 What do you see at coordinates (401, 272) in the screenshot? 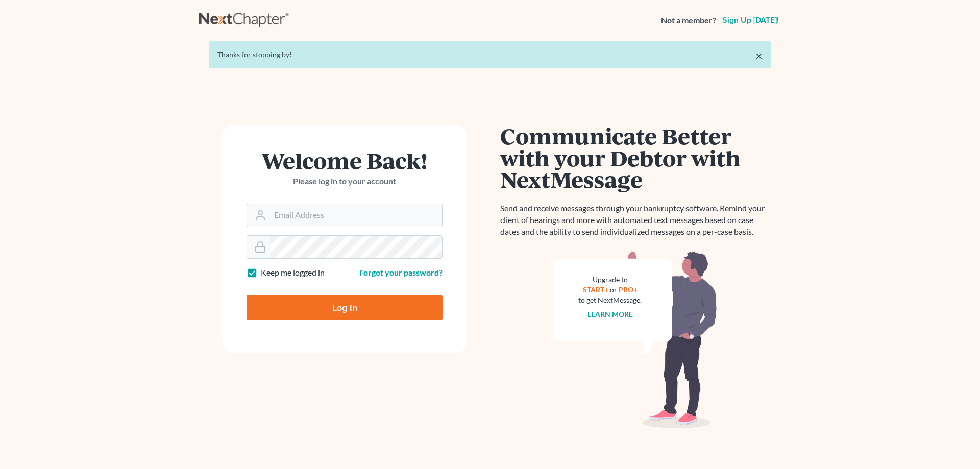
I see `a: Forgot your password?` at bounding box center [401, 272].